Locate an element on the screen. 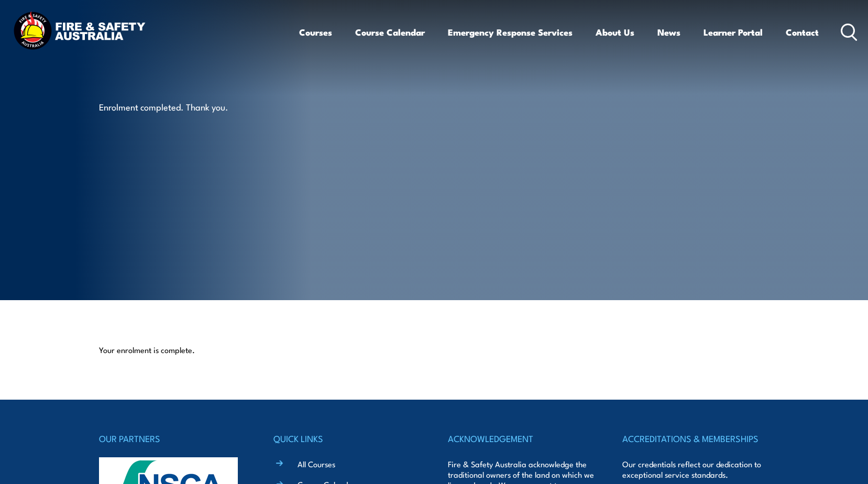 The image size is (868, 484). a: All Courses is located at coordinates (316, 464).